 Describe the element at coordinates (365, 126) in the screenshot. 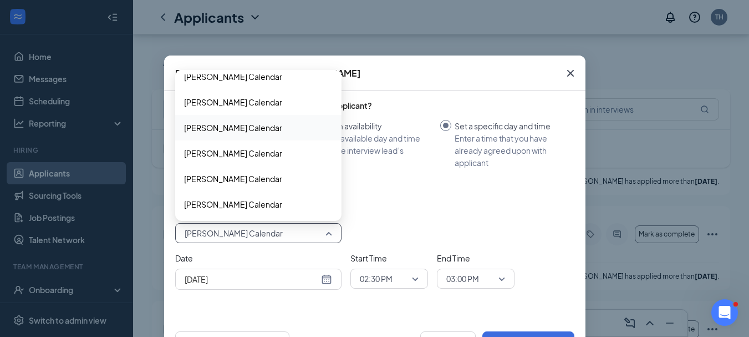

I see `div: Select from availability` at that location.